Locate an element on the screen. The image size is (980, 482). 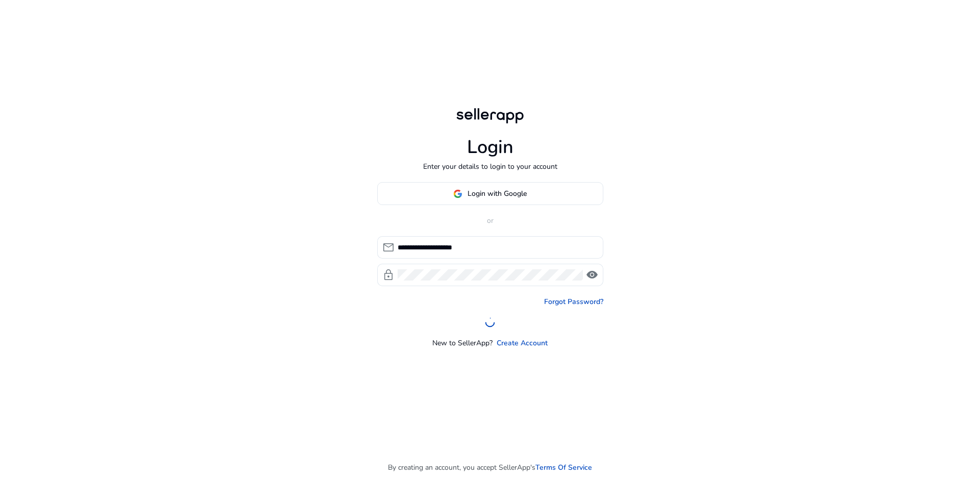
span: mail is located at coordinates (389, 248).